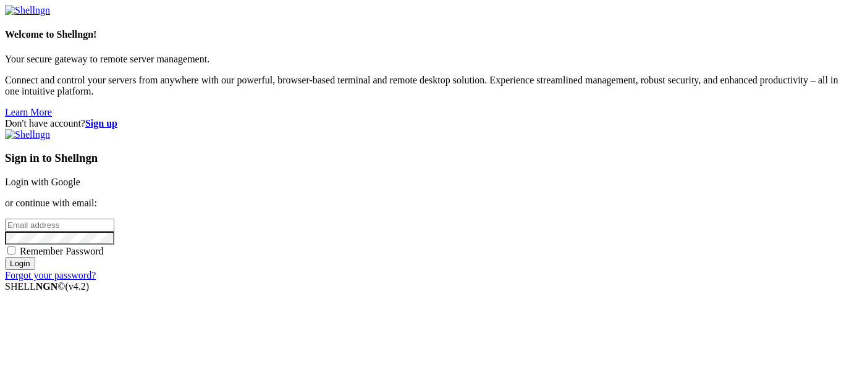 The height and width of the screenshot is (370, 844). I want to click on input: Login, so click(20, 263).